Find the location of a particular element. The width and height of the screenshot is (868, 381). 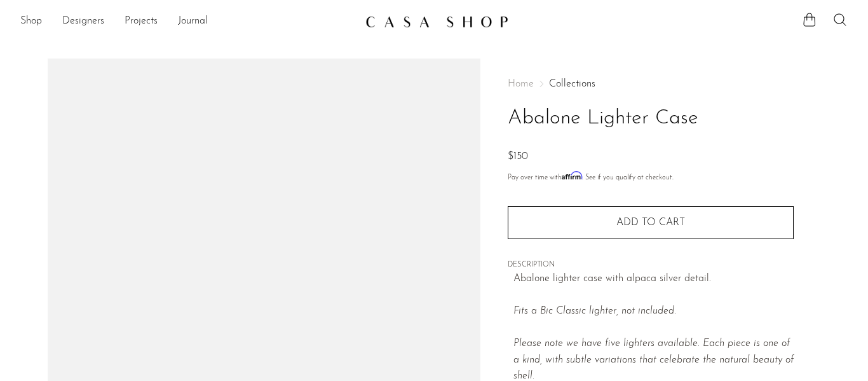

nav: Desktop navigation is located at coordinates (187, 21).